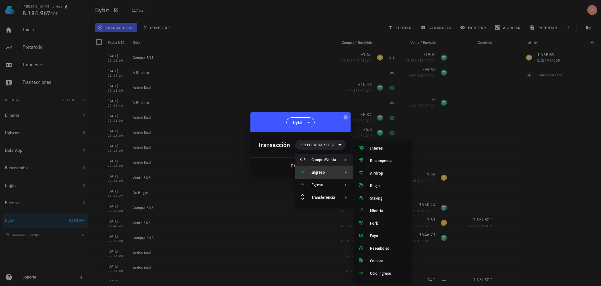 This screenshot has width=601, height=286. Describe the element at coordinates (388, 261) in the screenshot. I see `div: Compra` at that location.